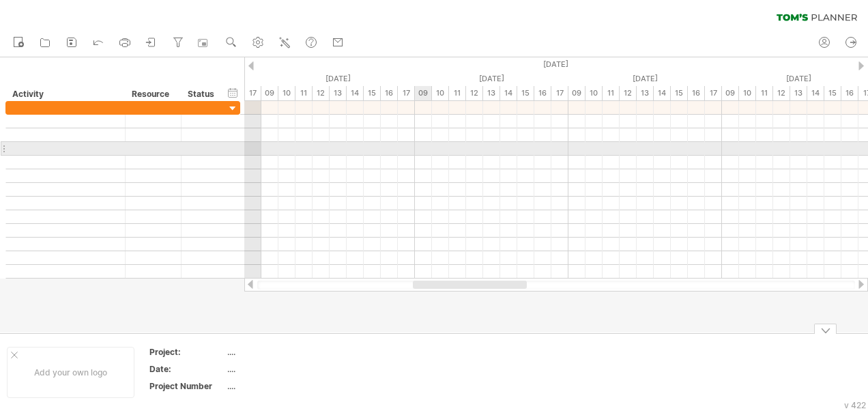 The image size is (868, 411). Describe the element at coordinates (203, 95) in the screenshot. I see `div: Status` at that location.